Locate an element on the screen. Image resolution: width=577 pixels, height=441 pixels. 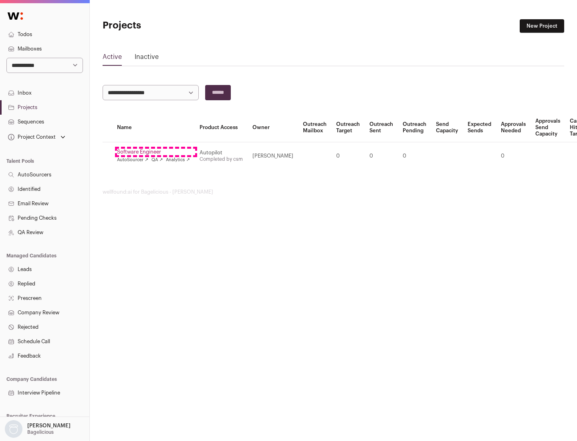
th: Expected Sends is located at coordinates (480, 128).